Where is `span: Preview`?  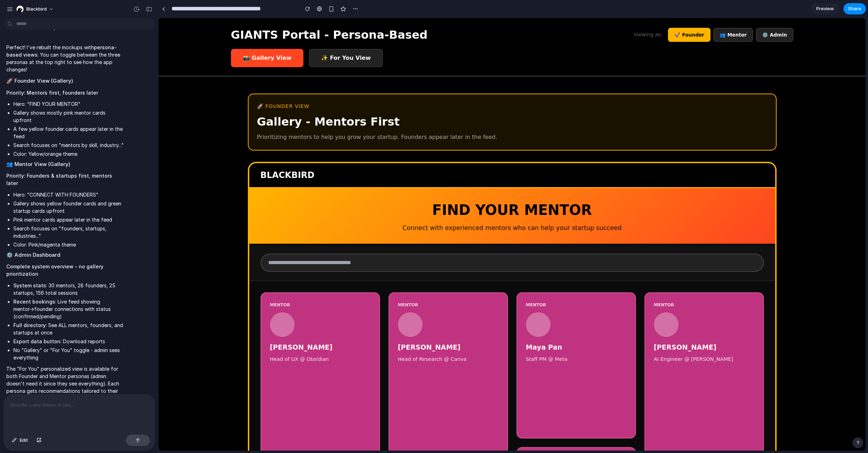
span: Preview is located at coordinates (825, 9).